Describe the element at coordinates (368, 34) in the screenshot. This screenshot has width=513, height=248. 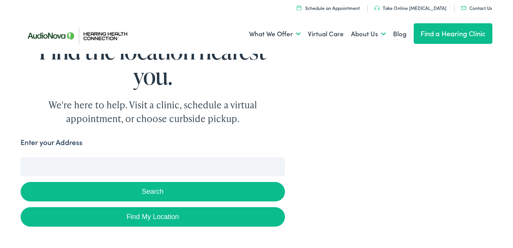
I see `a: About Us` at that location.